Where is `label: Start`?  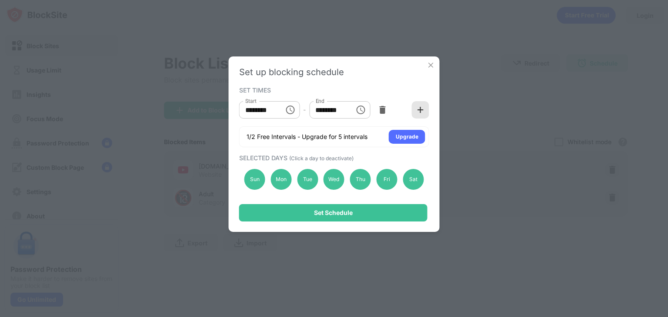
label: Start is located at coordinates (251, 101).